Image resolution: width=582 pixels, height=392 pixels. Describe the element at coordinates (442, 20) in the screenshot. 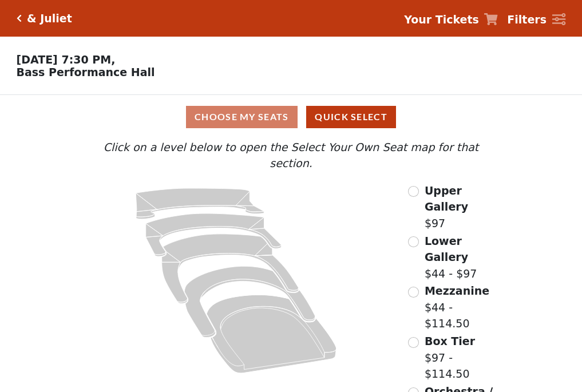

I see `strong: Your Tickets` at that location.